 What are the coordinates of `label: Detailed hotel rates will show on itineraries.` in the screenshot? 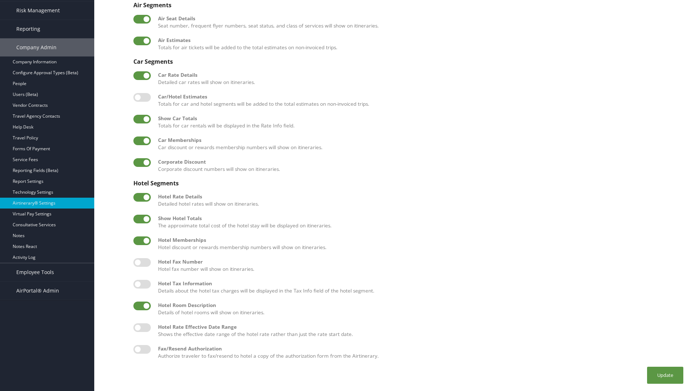 It's located at (420, 200).